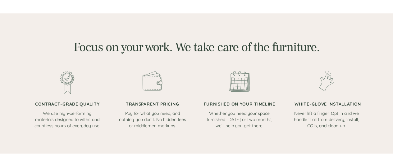 Image resolution: width=393 pixels, height=165 pixels. I want to click on span: Pay for what you need, and nothing you don’t. No hidden fees or middlemen markups., so click(152, 120).